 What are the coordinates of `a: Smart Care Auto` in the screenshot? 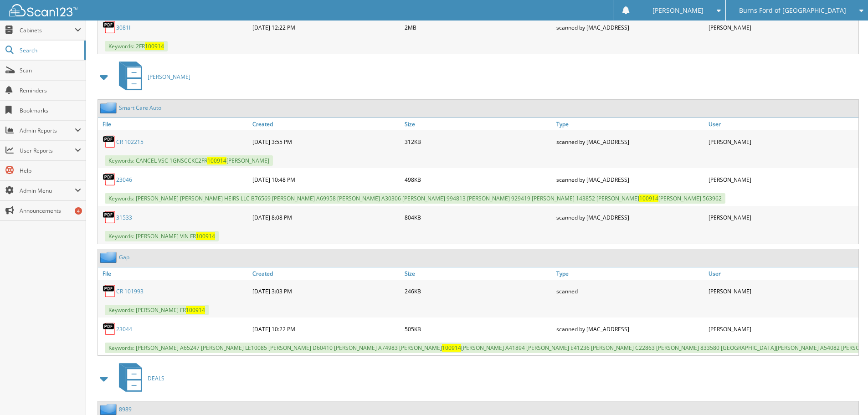 It's located at (140, 107).